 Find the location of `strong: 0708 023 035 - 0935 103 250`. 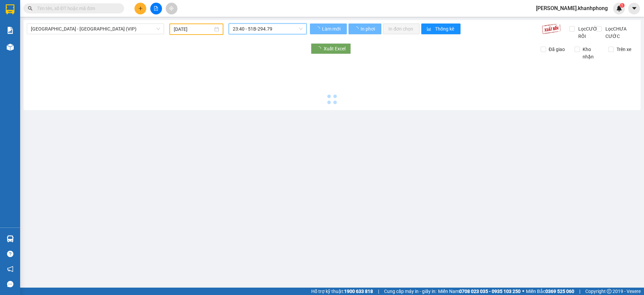

strong: 0708 023 035 - 0935 103 250 is located at coordinates (489, 292).